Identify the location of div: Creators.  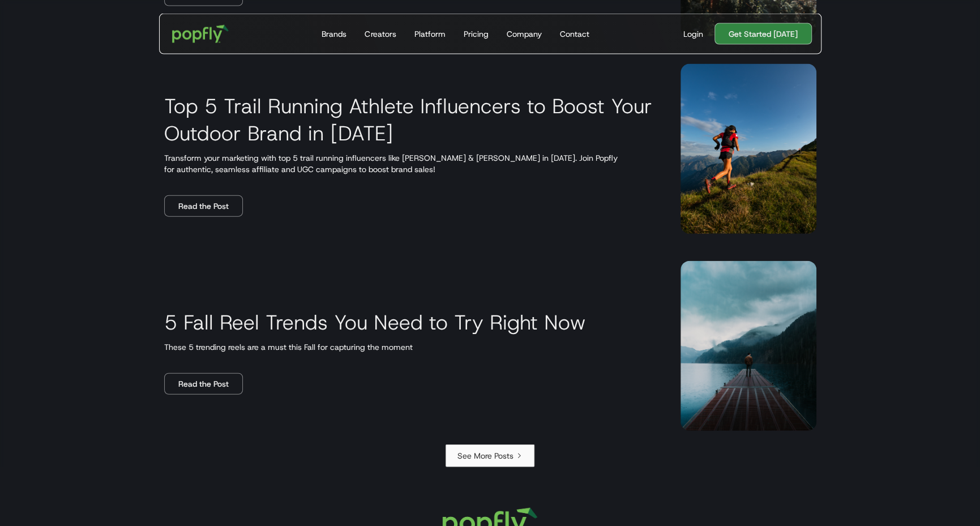
(380, 34).